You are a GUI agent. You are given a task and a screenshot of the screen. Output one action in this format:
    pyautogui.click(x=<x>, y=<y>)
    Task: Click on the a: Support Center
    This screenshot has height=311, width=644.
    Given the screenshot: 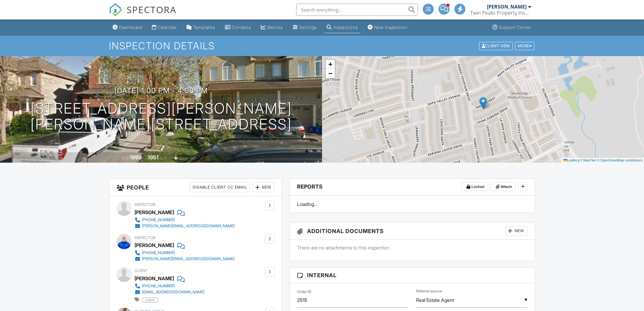 What is the action you would take?
    pyautogui.click(x=512, y=27)
    